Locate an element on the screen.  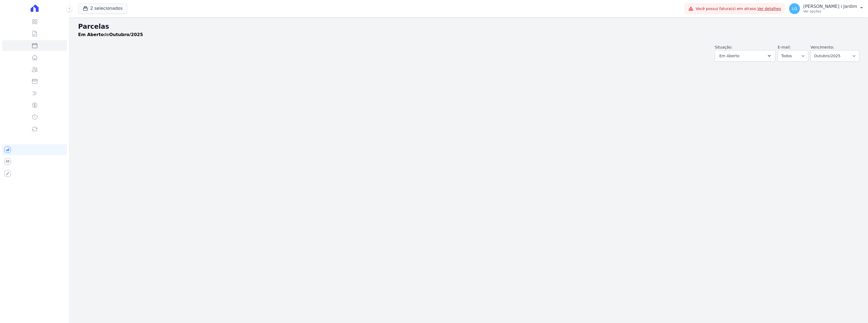
button: 2 selecionados is located at coordinates (103, 9).